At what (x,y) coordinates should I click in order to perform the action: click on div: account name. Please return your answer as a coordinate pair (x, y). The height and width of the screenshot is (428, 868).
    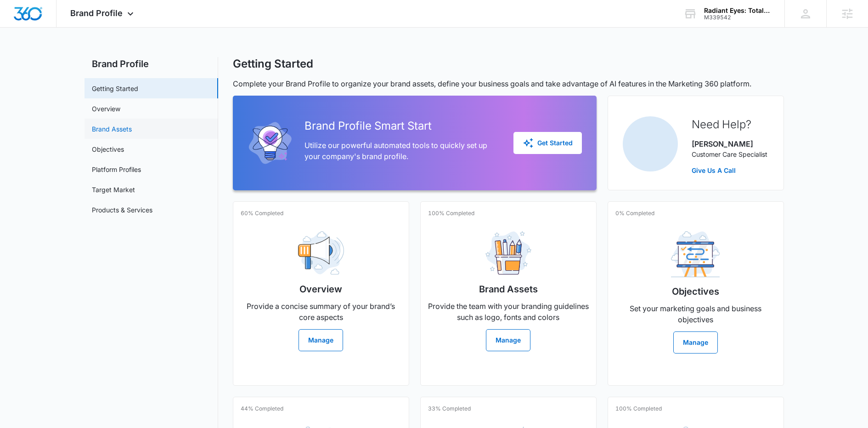
    Looking at the image, I should click on (738, 10).